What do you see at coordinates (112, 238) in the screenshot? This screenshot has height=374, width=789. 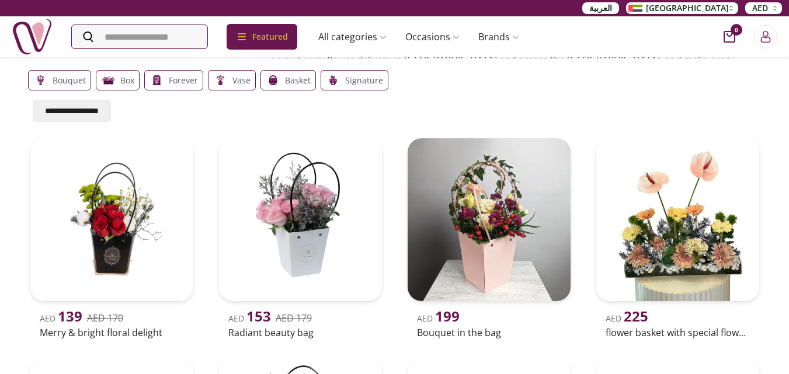 I see `a: uae-gifts-Merry & Bright Floral DelightAED 139AED 170Merry & bright floral delight` at bounding box center [112, 238].